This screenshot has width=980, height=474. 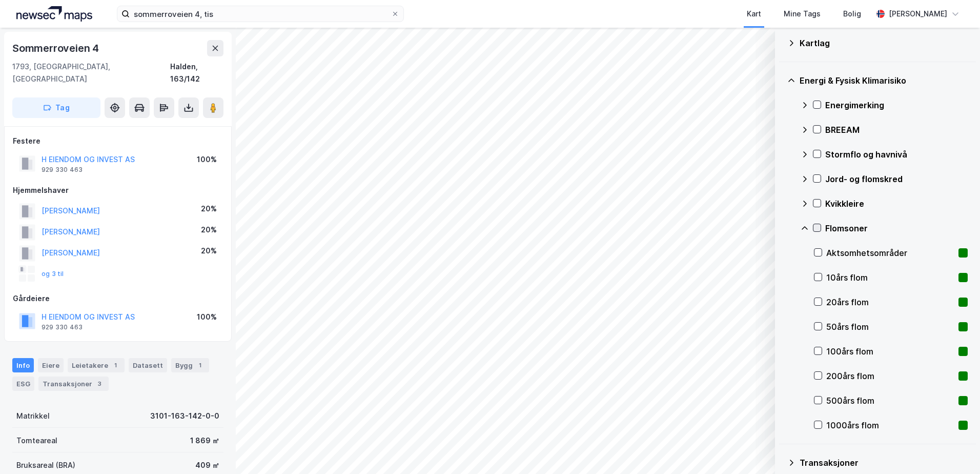 What do you see at coordinates (884, 80) in the screenshot?
I see `div: Energi & Fysisk Klimarisiko` at bounding box center [884, 80].